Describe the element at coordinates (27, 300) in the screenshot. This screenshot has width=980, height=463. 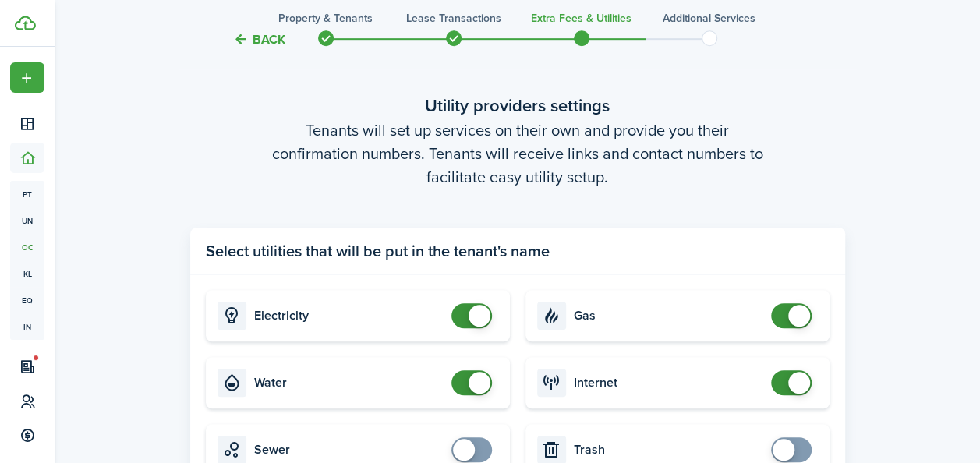
I see `a: eq` at that location.